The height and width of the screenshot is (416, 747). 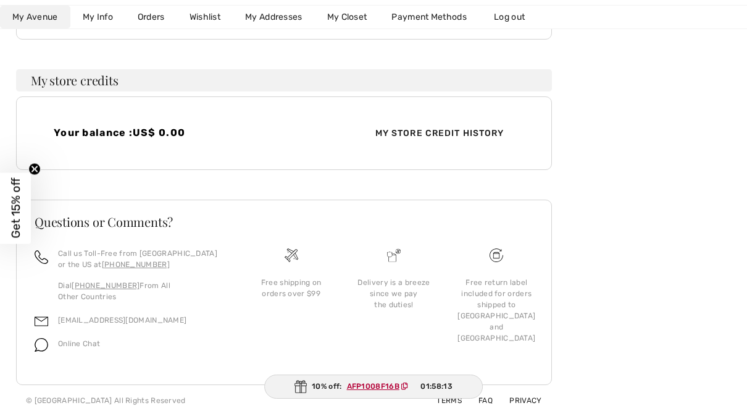 I want to click on button: Close teaser, so click(x=35, y=169).